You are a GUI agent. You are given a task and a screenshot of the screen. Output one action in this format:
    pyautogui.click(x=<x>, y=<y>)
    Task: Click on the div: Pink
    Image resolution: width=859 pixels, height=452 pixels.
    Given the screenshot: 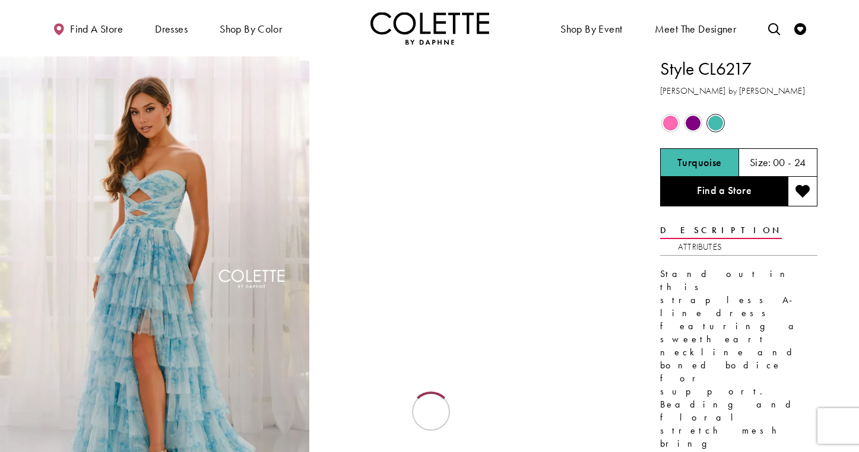 What is the action you would take?
    pyautogui.click(x=670, y=123)
    